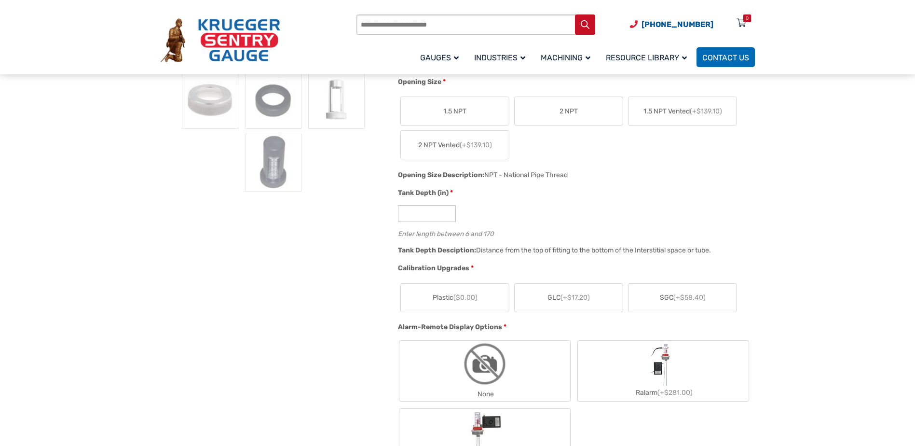 The height and width of the screenshot is (446, 915). I want to click on div: None, so click(485, 394).